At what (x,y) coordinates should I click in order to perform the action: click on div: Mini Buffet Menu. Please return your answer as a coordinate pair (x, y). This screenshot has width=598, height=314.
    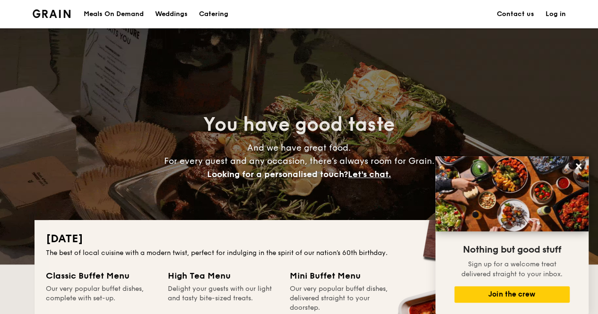
    Looking at the image, I should click on (345, 276).